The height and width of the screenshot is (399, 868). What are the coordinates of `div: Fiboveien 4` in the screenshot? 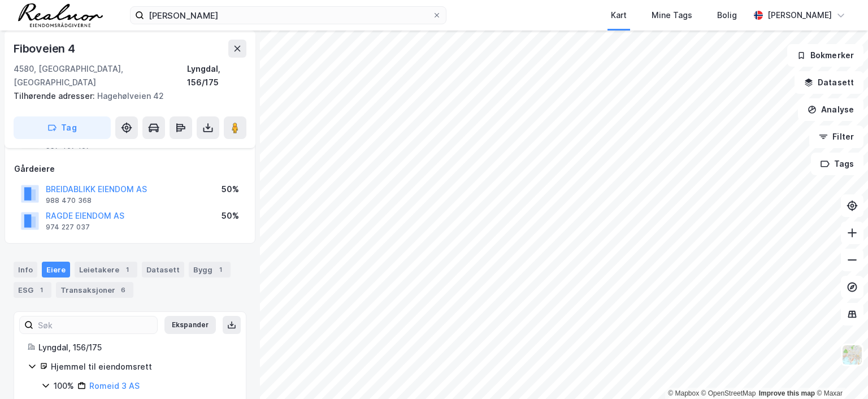 It's located at (45, 49).